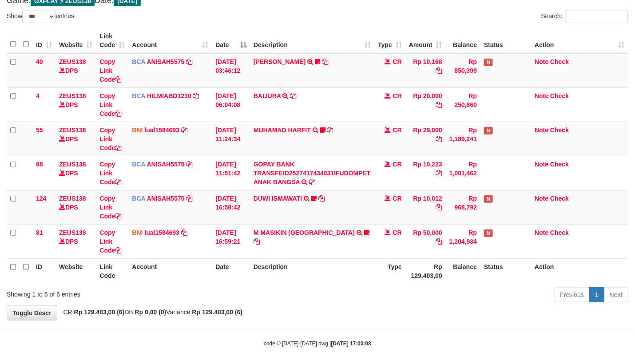  What do you see at coordinates (439, 173) in the screenshot?
I see `a: Copy Rp 10,223 to clipboard` at bounding box center [439, 173].